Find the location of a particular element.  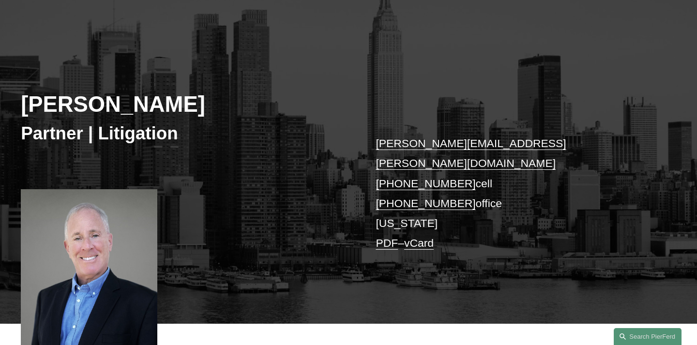

a: Search this site is located at coordinates (647, 336).